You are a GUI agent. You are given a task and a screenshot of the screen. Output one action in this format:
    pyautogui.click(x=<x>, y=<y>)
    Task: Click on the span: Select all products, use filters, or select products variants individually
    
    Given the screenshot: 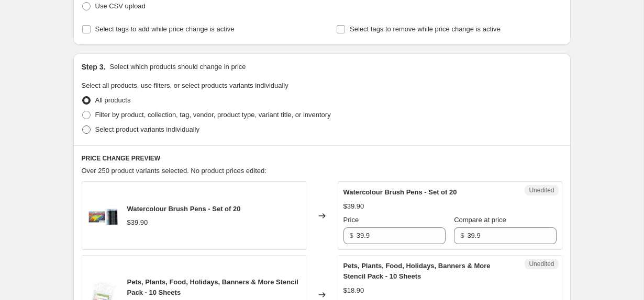 What is the action you would take?
    pyautogui.click(x=185, y=85)
    